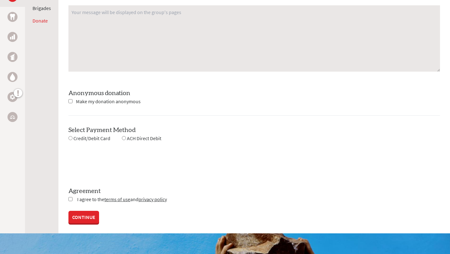 This screenshot has height=254, width=450. What do you see at coordinates (13, 17) in the screenshot?
I see `img: Dental` at bounding box center [13, 17].